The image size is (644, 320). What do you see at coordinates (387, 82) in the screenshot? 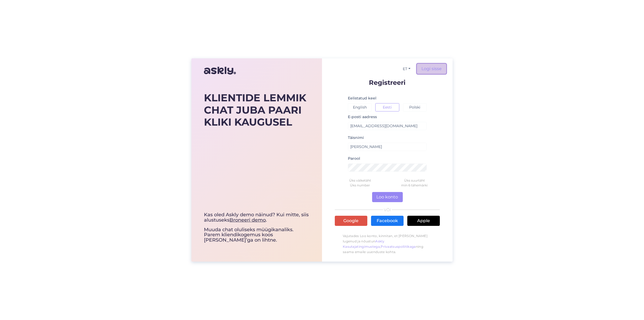
I see `p: Registreeri` at bounding box center [387, 82].